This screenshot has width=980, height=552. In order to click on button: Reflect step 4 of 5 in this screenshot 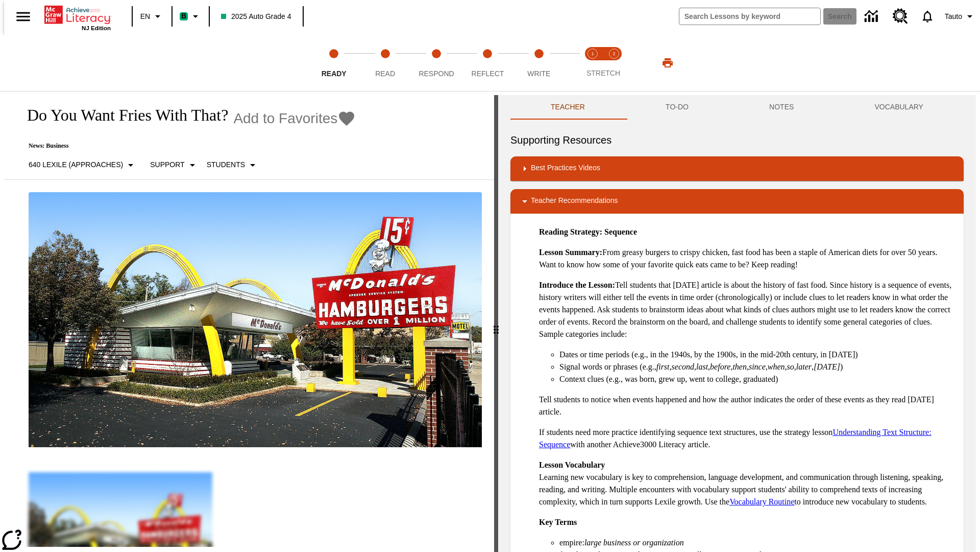, I will do `click(488, 63)`.